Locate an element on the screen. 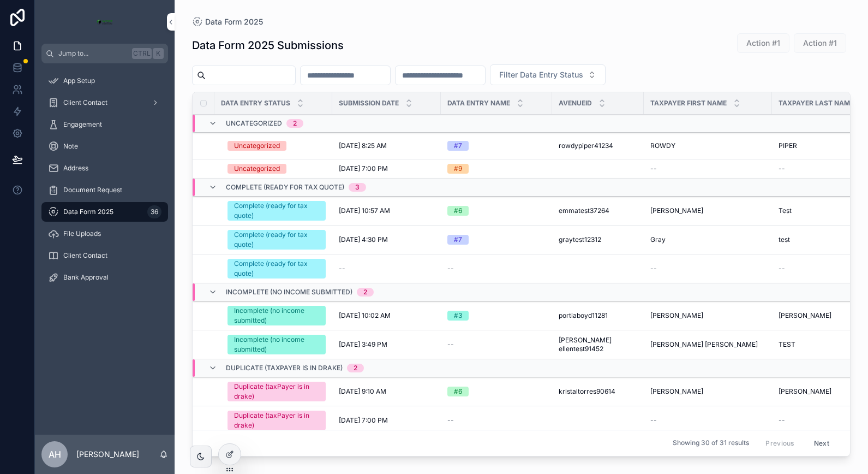  img: App logo is located at coordinates (105, 22).